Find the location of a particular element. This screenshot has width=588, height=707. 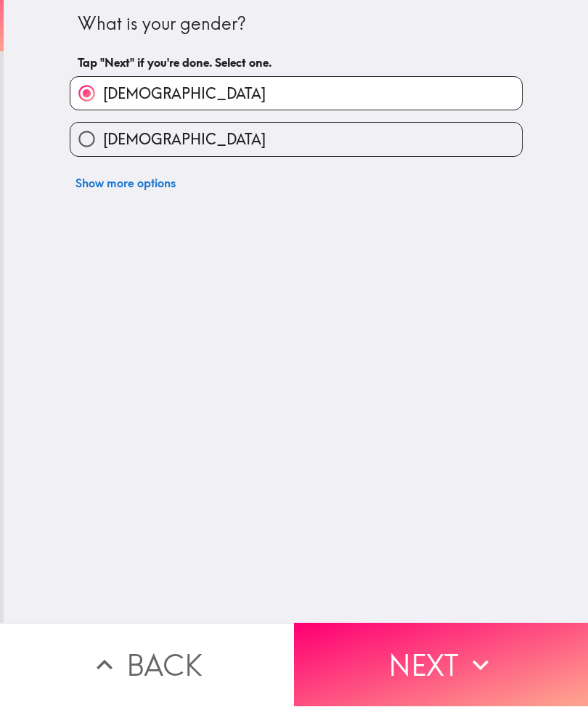

button: Next is located at coordinates (441, 665).